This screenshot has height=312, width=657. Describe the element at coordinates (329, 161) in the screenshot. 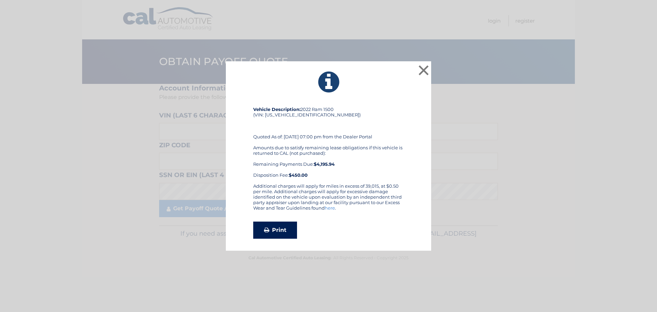

I see `div: Amounts due to satisfy remaining lease obligations if this vehicle is returned to CAL (not purcha...` at that location.